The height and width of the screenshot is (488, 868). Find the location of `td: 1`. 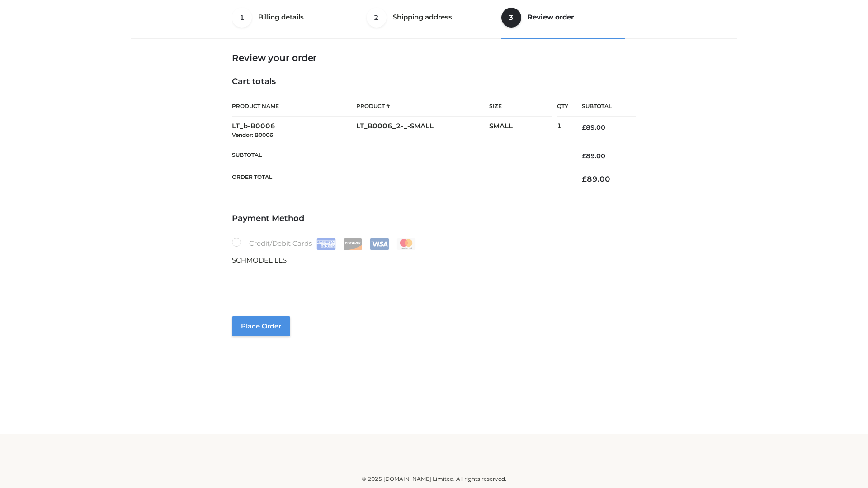

td: 1 is located at coordinates (563, 131).